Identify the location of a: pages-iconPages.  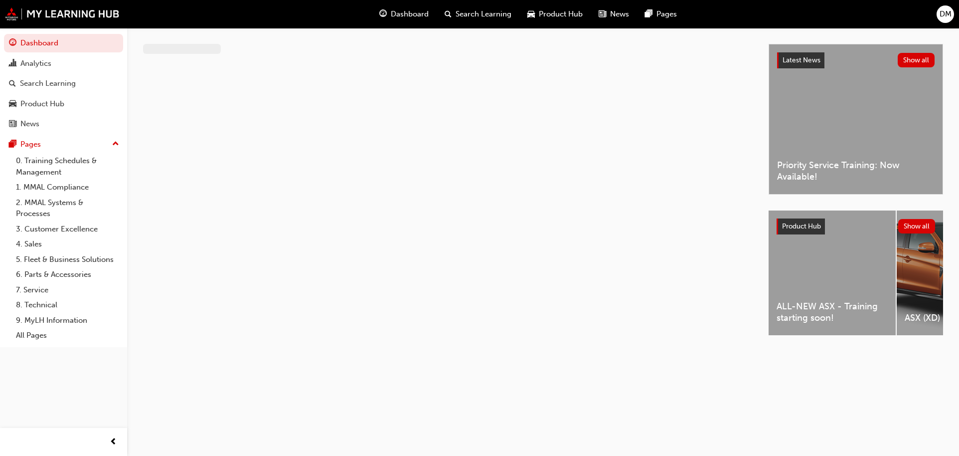
(661, 14).